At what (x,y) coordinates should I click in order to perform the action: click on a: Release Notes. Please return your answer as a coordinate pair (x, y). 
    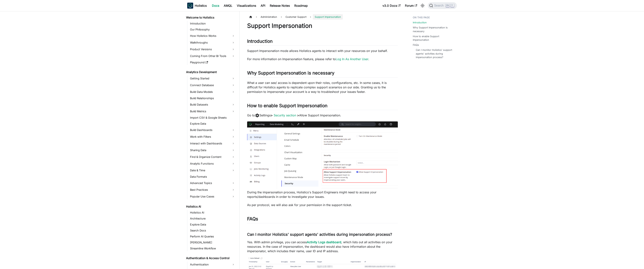
    Looking at the image, I should click on (280, 6).